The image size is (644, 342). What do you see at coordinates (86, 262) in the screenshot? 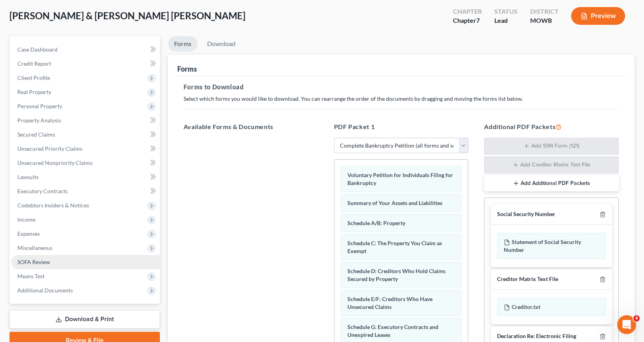
I see `a: SOFA Review` at bounding box center [86, 262].